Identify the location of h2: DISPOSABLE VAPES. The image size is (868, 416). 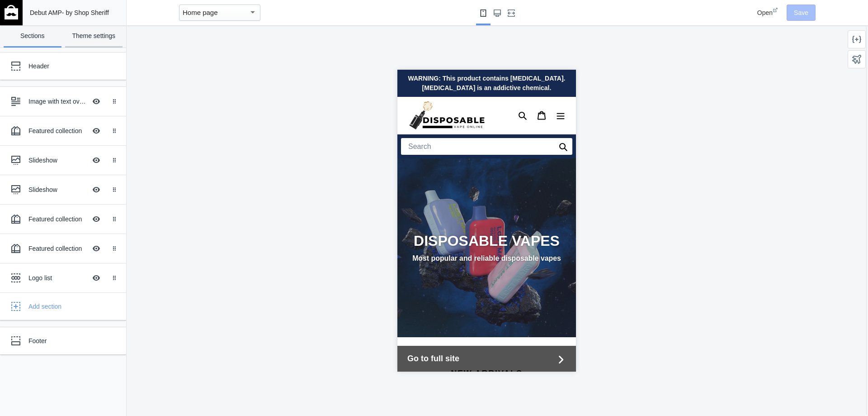
(89, 171).